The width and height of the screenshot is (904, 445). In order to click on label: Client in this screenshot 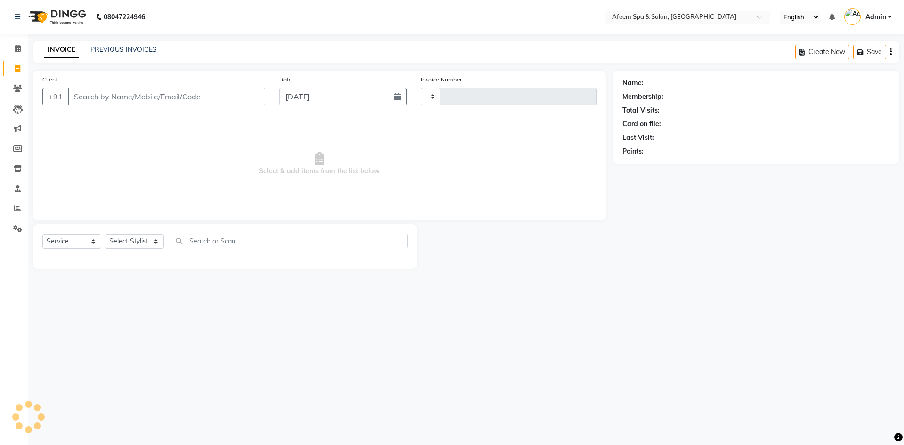, I will do `click(50, 80)`.